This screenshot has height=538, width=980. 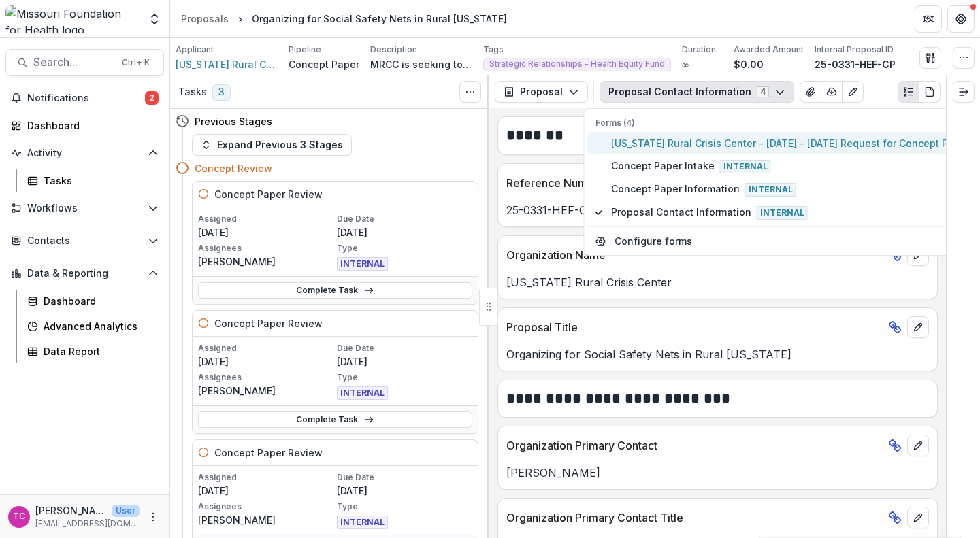 I want to click on span: Notifications, so click(x=86, y=98).